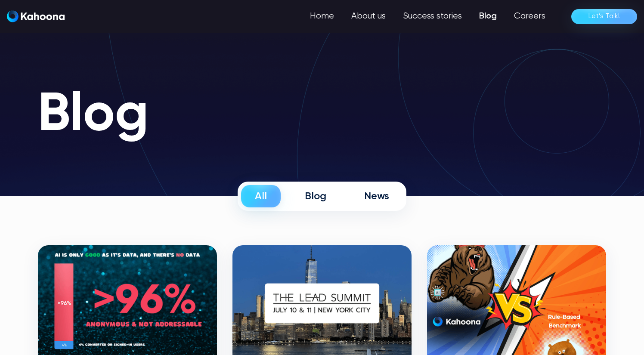 The width and height of the screenshot is (644, 355). What do you see at coordinates (529, 16) in the screenshot?
I see `a: Careers` at bounding box center [529, 16].